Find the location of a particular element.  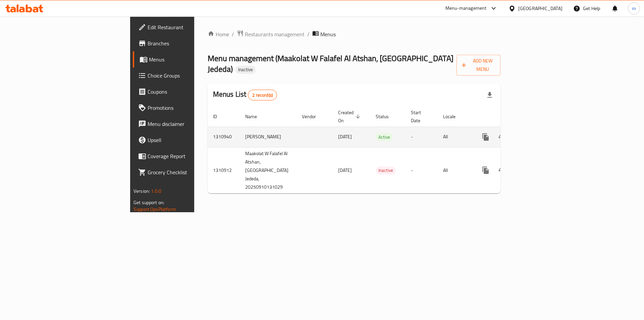

h2: Menus List is located at coordinates (245, 95).